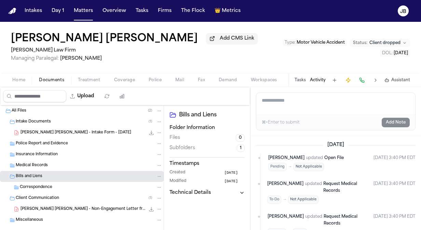  What do you see at coordinates (104, 39) in the screenshot?
I see `button: Edit matter name` at bounding box center [104, 39].